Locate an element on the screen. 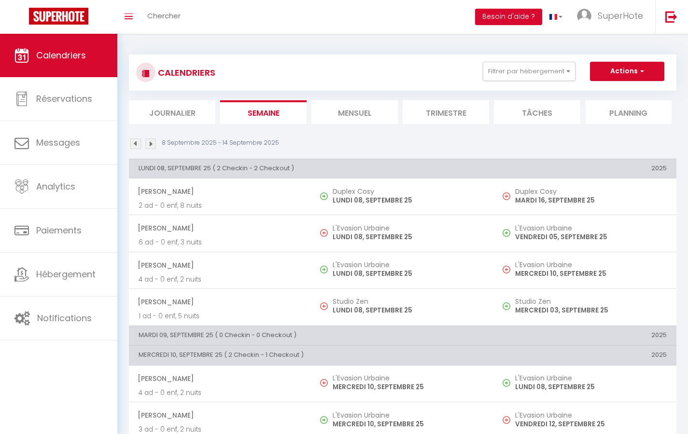 The width and height of the screenshot is (688, 434). li: Semaine is located at coordinates (263, 112).